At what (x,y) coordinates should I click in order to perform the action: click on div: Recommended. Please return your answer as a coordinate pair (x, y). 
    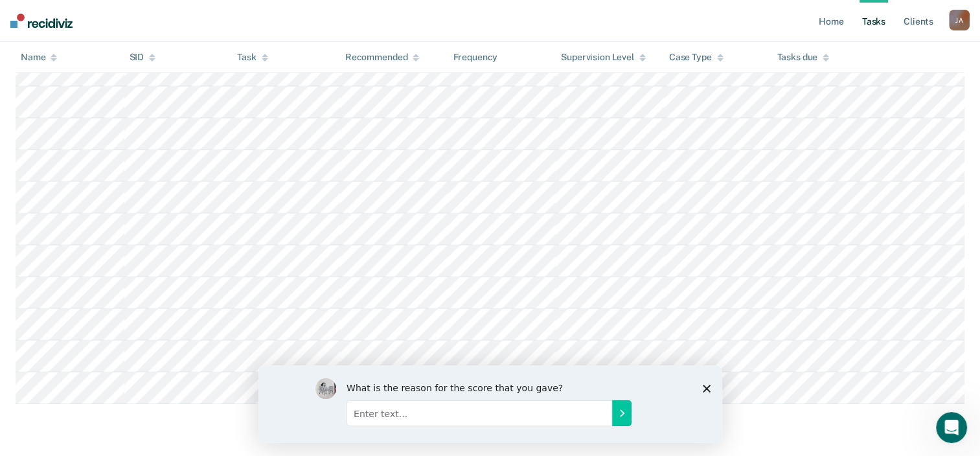
    Looking at the image, I should click on (382, 57).